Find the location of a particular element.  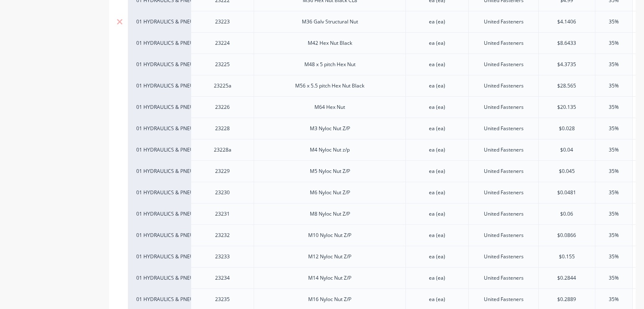

div: M64 Hex Nut is located at coordinates (329, 107).